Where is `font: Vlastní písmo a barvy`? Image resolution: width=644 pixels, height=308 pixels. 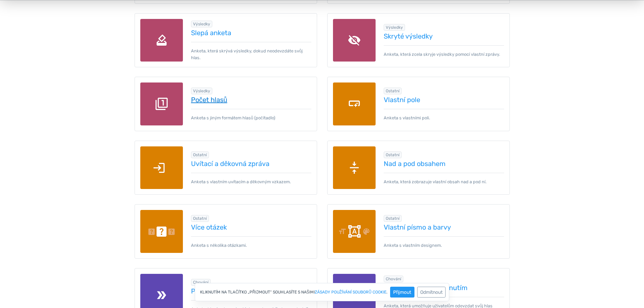
font: Vlastní písmo a barvy is located at coordinates (417, 227).